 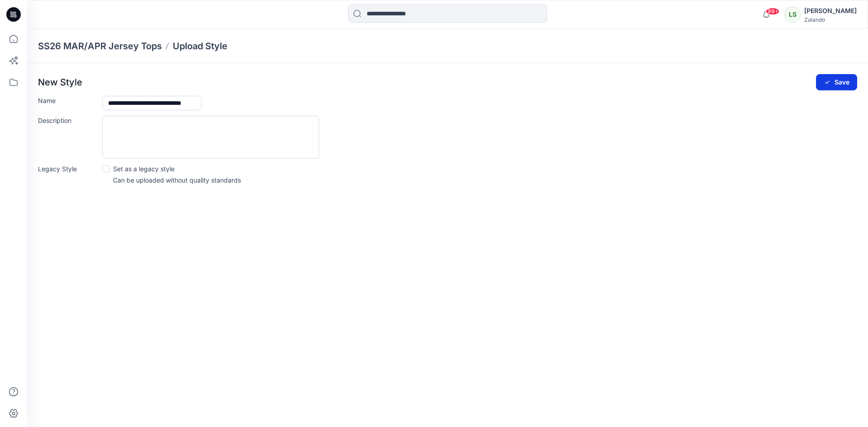 What do you see at coordinates (100, 46) in the screenshot?
I see `a: SS26 MAR/APR Jersey Tops` at bounding box center [100, 46].